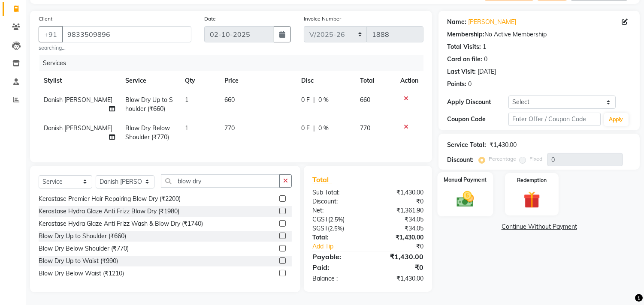 The width and height of the screenshot is (644, 305). I want to click on span: Blow Dry Up to Shoulder (₹660), so click(149, 104).